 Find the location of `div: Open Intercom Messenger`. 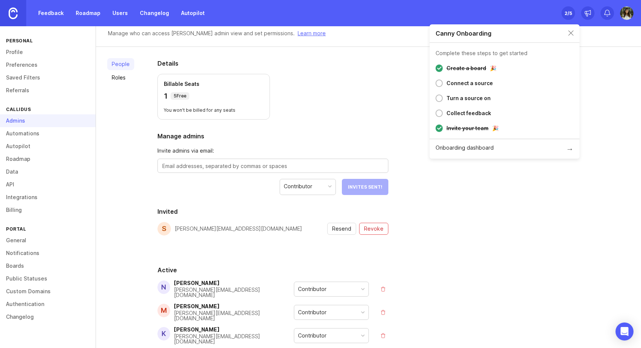

div: Open Intercom Messenger is located at coordinates (624, 331).